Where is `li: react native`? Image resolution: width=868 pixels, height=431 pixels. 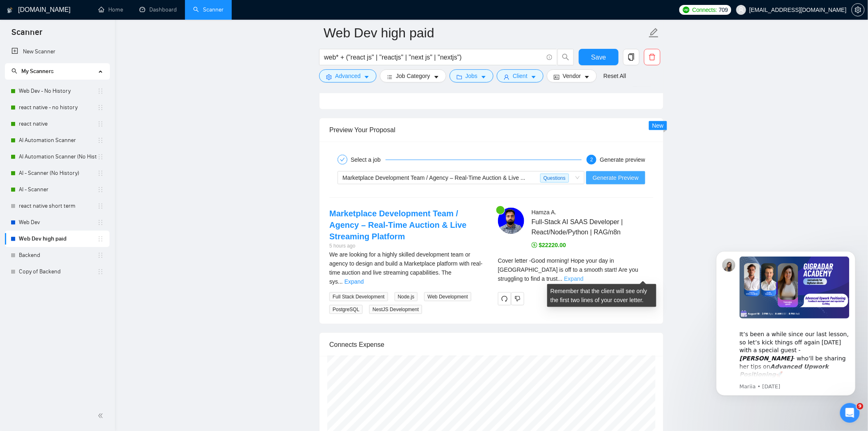
li: react native is located at coordinates (57, 124).